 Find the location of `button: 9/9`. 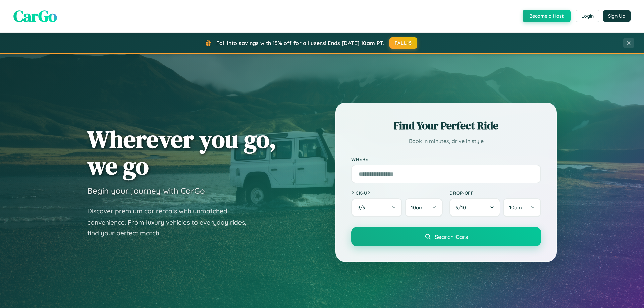

button: 9/9 is located at coordinates (377, 208).